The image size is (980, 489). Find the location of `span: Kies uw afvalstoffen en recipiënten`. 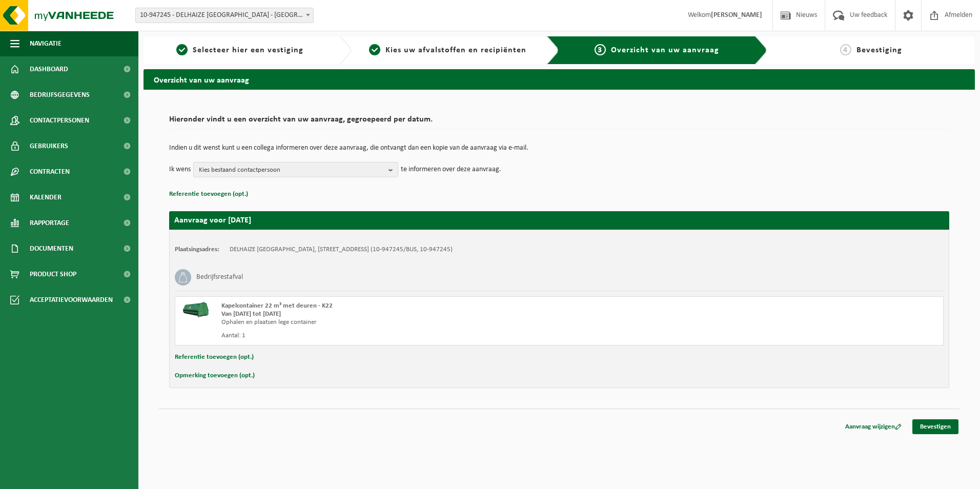

span: Kies uw afvalstoffen en recipiënten is located at coordinates (456, 50).